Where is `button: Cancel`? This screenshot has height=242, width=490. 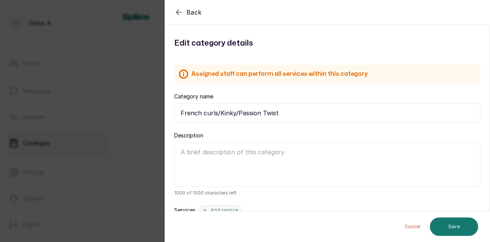
button: Cancel is located at coordinates (412, 227).